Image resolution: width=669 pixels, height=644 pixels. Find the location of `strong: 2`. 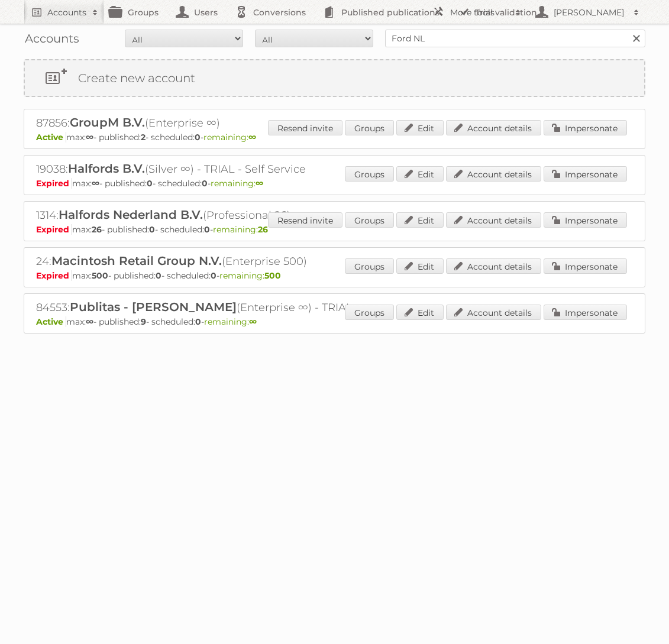

strong: 2 is located at coordinates (143, 137).